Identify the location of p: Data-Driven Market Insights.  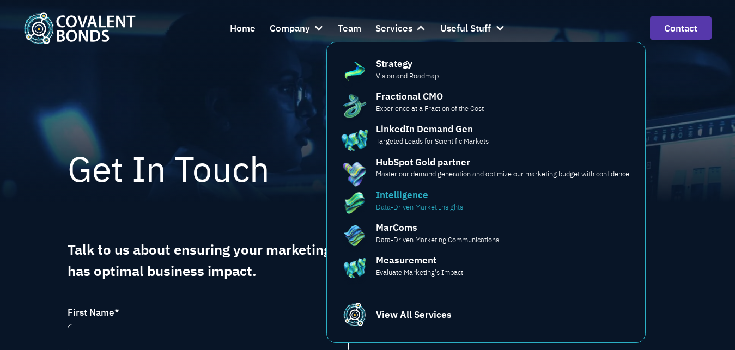
(420, 207).